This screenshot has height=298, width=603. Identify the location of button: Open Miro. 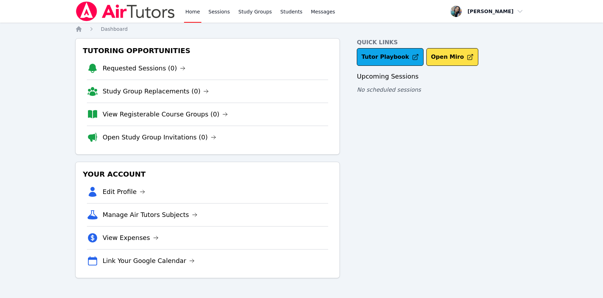
(452, 57).